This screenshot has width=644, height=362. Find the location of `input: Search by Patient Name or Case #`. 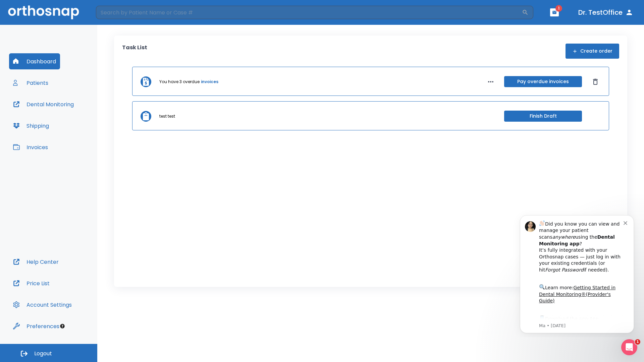

input: Search by Patient Name or Case # is located at coordinates (309, 12).